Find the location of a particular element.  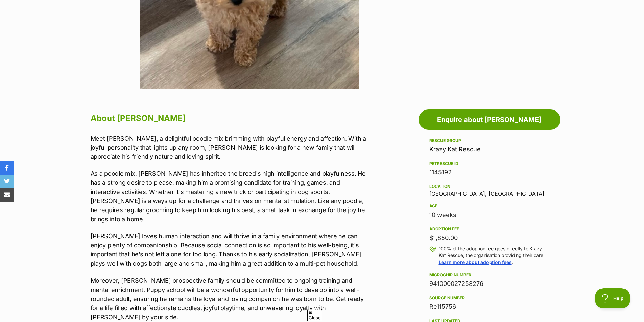

div: Rescue group is located at coordinates (489, 141).